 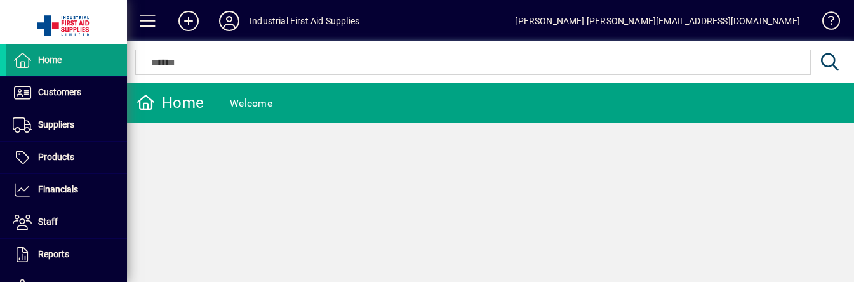 I want to click on a: Suppliers, so click(x=67, y=125).